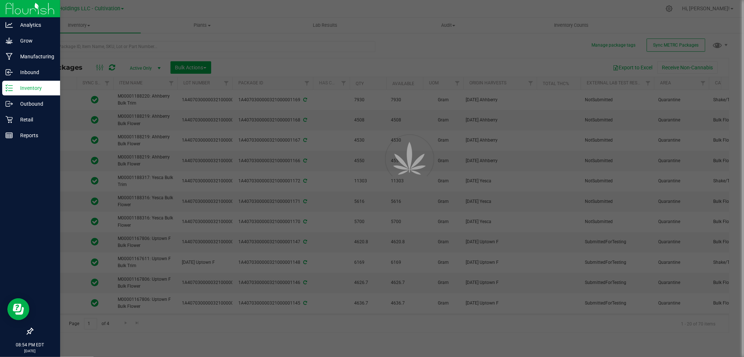 This screenshot has width=744, height=357. What do you see at coordinates (35, 135) in the screenshot?
I see `p: Reports` at bounding box center [35, 135].